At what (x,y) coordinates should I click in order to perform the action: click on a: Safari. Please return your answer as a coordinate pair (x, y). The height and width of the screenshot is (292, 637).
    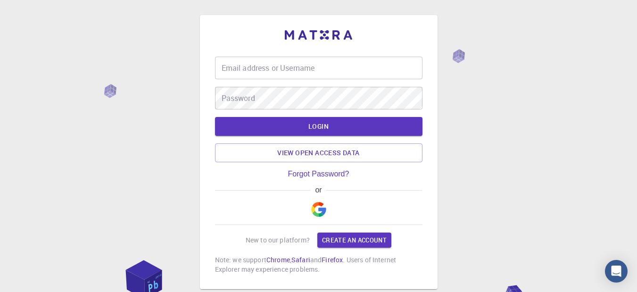
    Looking at the image, I should click on (301, 260).